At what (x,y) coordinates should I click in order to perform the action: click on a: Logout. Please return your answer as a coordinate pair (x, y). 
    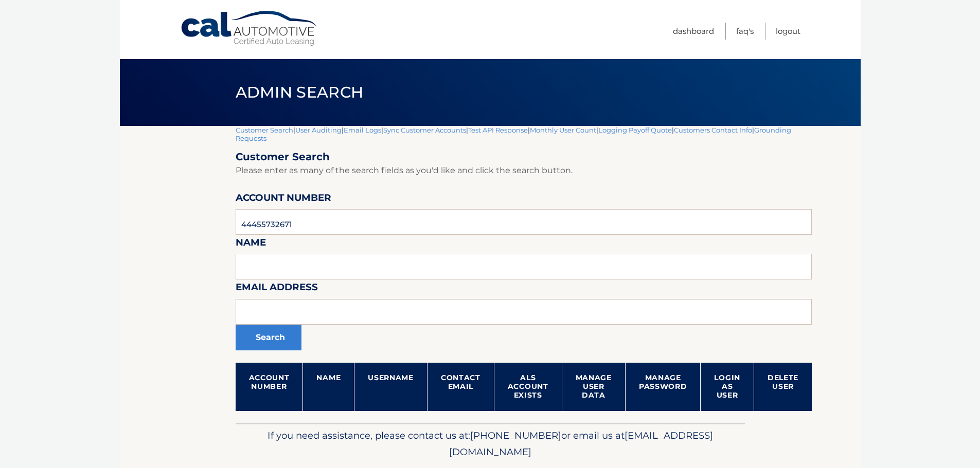
    Looking at the image, I should click on (788, 31).